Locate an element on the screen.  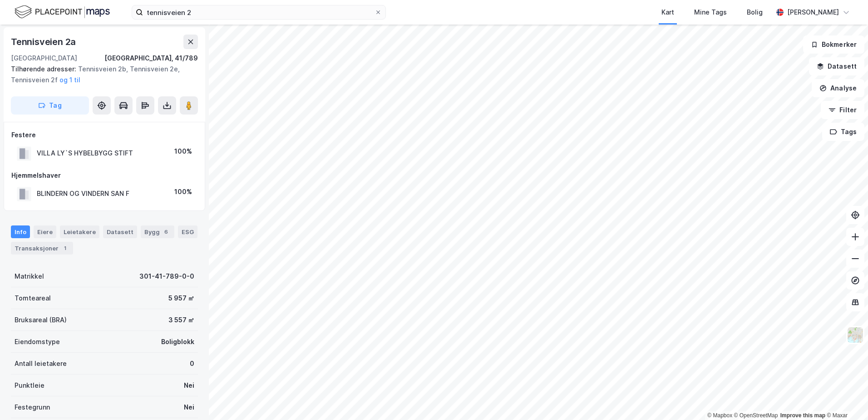
div: VILLA LY`S HYBELBYGG STIFT is located at coordinates (85, 153).